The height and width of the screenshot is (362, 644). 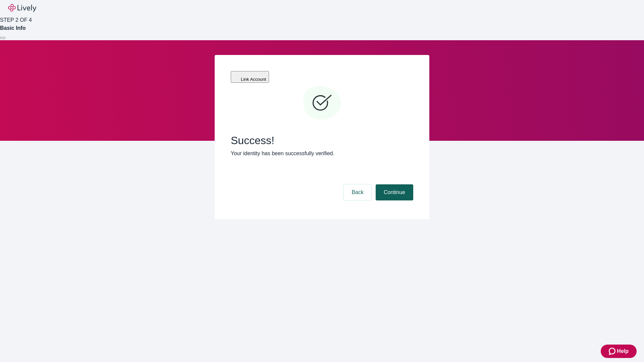 I want to click on img: Lively, so click(x=22, y=8).